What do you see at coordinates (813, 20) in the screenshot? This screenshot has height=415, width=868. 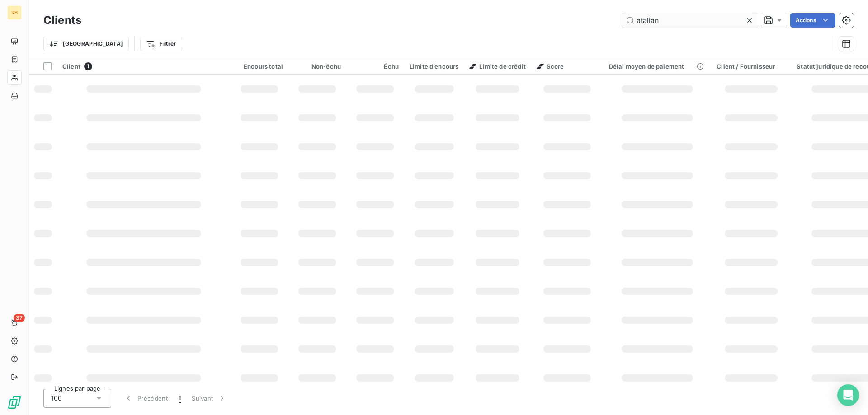 I see `button: Actions` at bounding box center [813, 20].